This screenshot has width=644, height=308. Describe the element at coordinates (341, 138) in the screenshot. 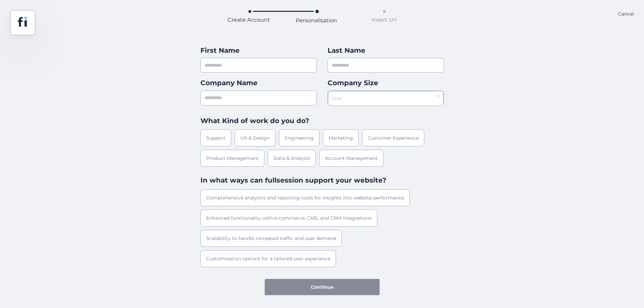

I see `div: Marketing` at that location.